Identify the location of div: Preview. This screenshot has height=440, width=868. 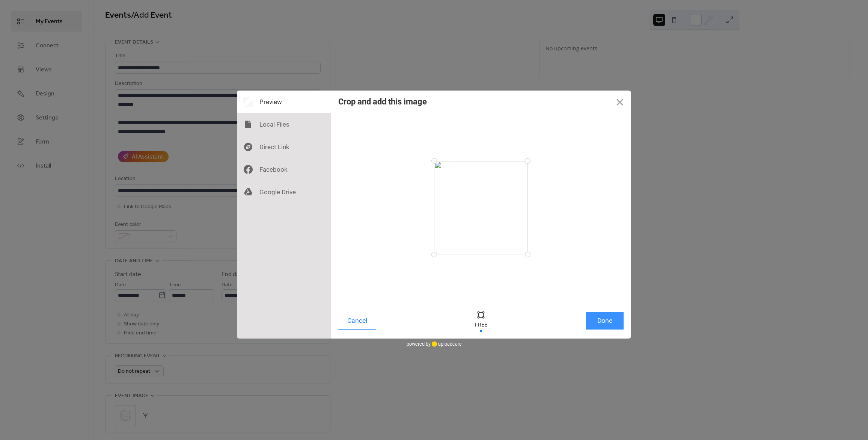
(284, 101).